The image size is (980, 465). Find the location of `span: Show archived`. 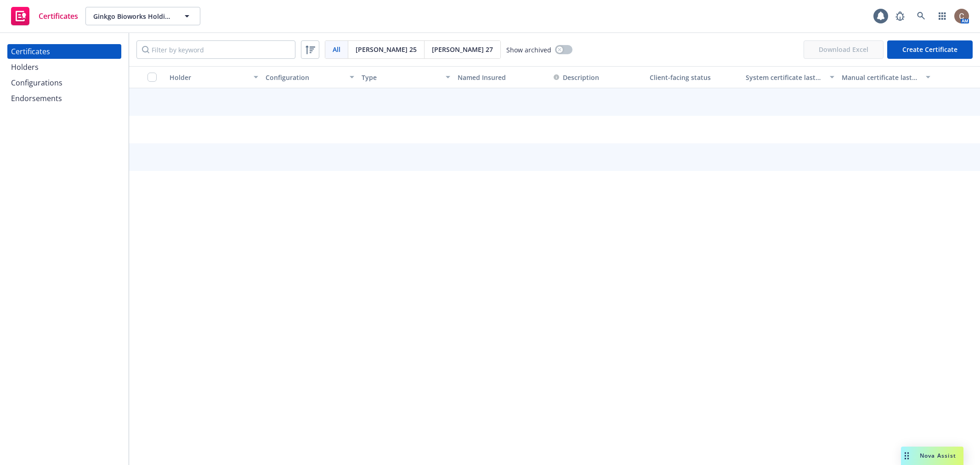

span: Show archived is located at coordinates (529, 49).